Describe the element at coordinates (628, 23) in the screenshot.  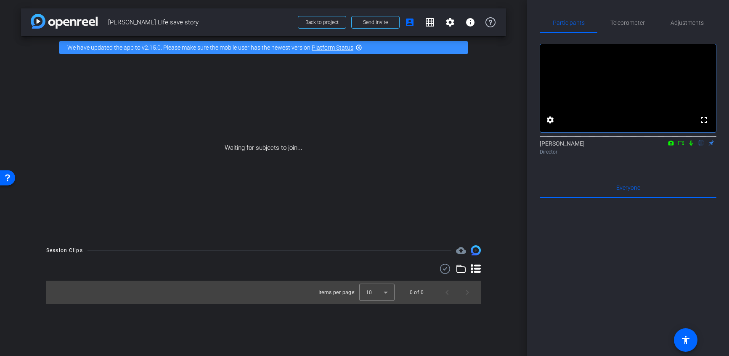
I see `span: Teleprompter` at that location.